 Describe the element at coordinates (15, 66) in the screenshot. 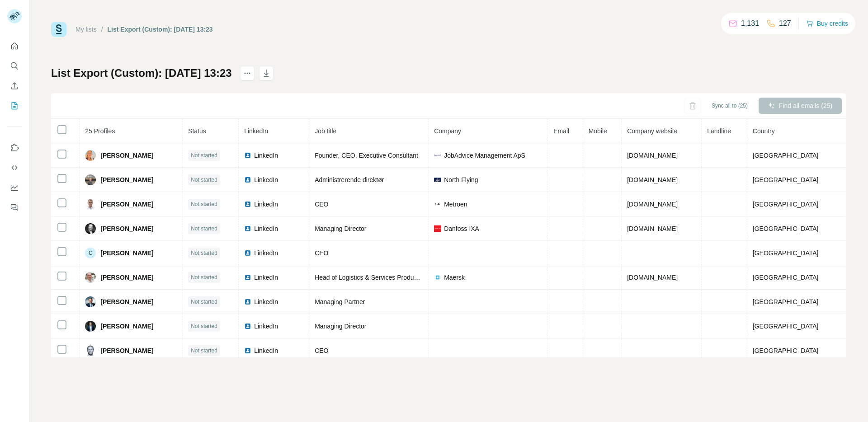

I see `button: Search` at that location.